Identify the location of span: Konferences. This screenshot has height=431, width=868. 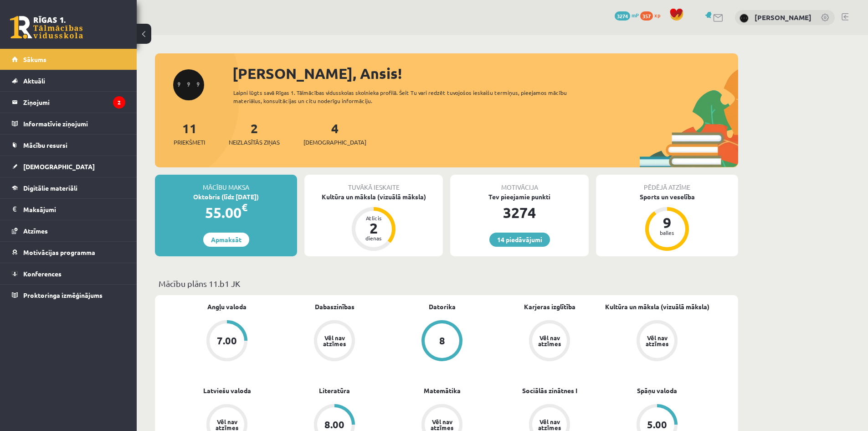
(43, 274).